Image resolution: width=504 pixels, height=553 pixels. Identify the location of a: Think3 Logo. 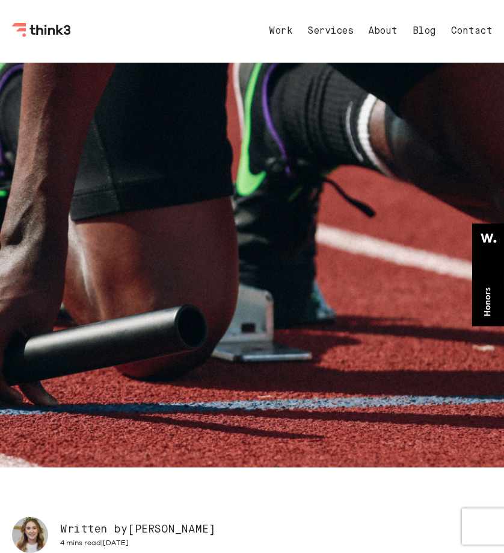
(42, 33).